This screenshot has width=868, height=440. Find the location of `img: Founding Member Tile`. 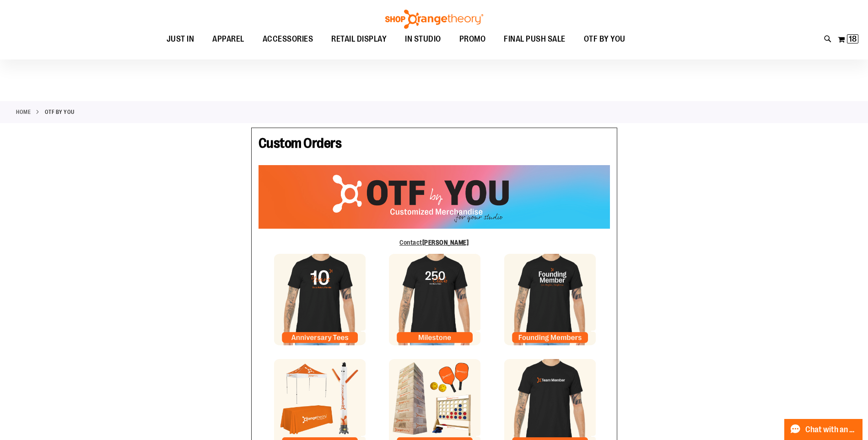

img: Founding Member Tile is located at coordinates (549, 299).